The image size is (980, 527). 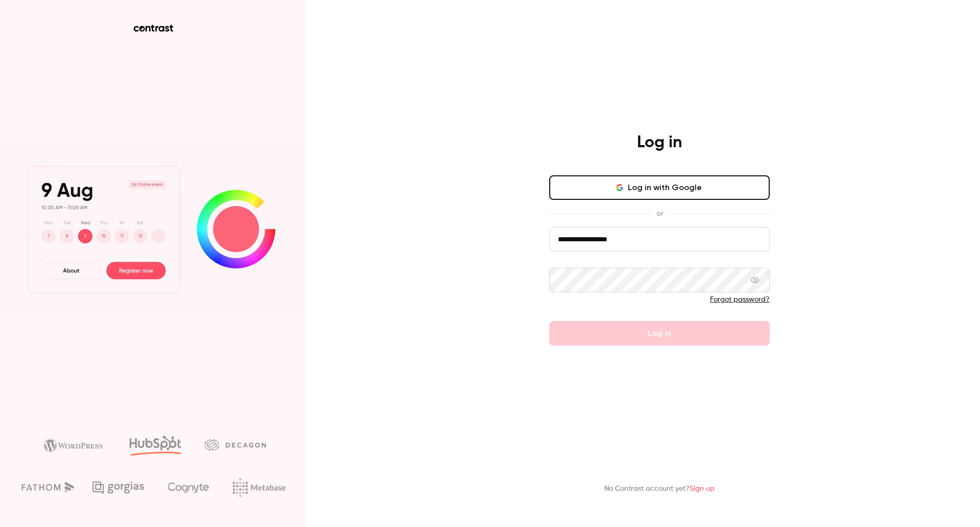 What do you see at coordinates (660, 143) in the screenshot?
I see `h4: Log in` at bounding box center [660, 143].